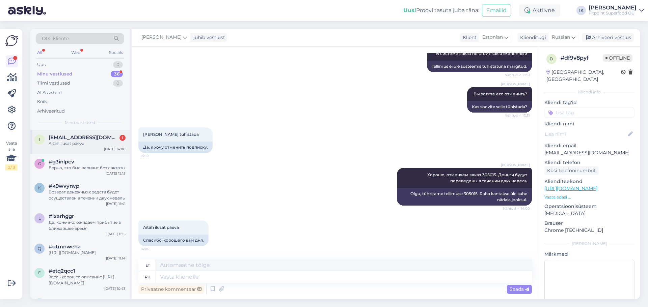 Image resolution: width=648 pixels, height=307 pixels. Describe the element at coordinates (61, 302) in the screenshot. I see `span: #vvr1tdr7` at that location.